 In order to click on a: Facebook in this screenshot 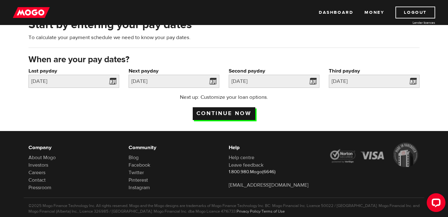, I will do `click(139, 165)`.